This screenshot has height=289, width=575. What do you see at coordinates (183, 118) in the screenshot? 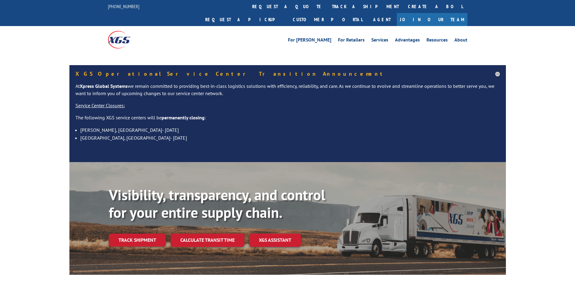
I see `strong: permanently closing` at bounding box center [183, 118].